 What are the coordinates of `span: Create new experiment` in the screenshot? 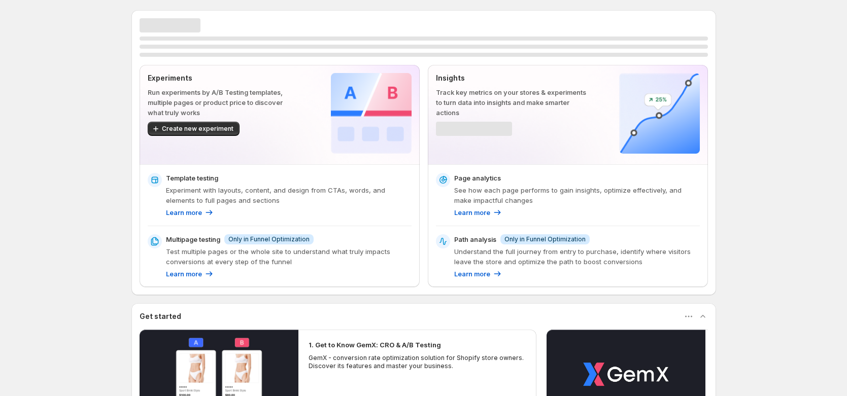 It's located at (197, 129).